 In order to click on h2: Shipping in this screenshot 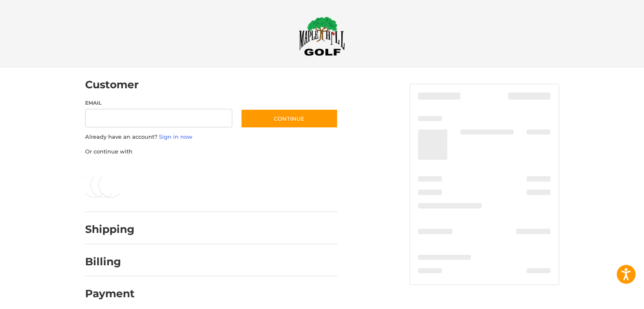, I will do `click(110, 229)`.